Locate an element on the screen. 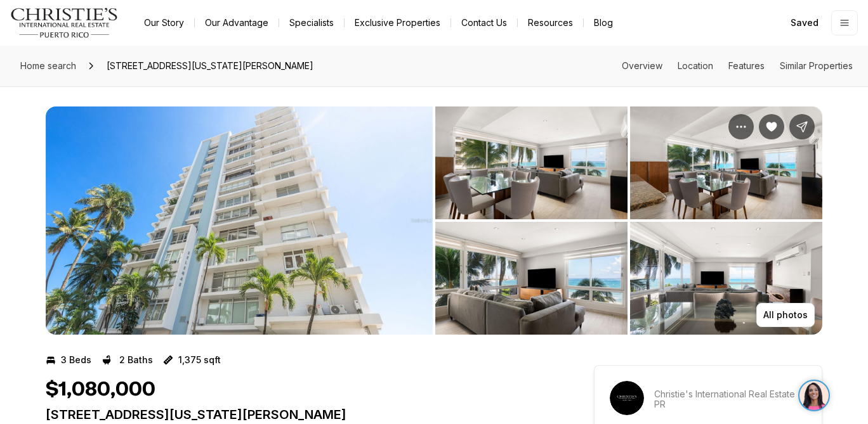 This screenshot has width=868, height=424. a: Home search is located at coordinates (48, 66).